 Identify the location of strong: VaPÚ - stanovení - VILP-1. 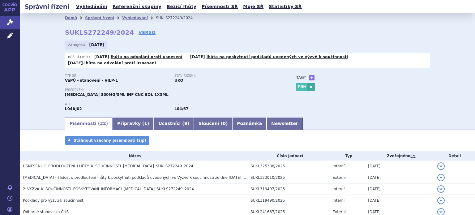
(91, 80).